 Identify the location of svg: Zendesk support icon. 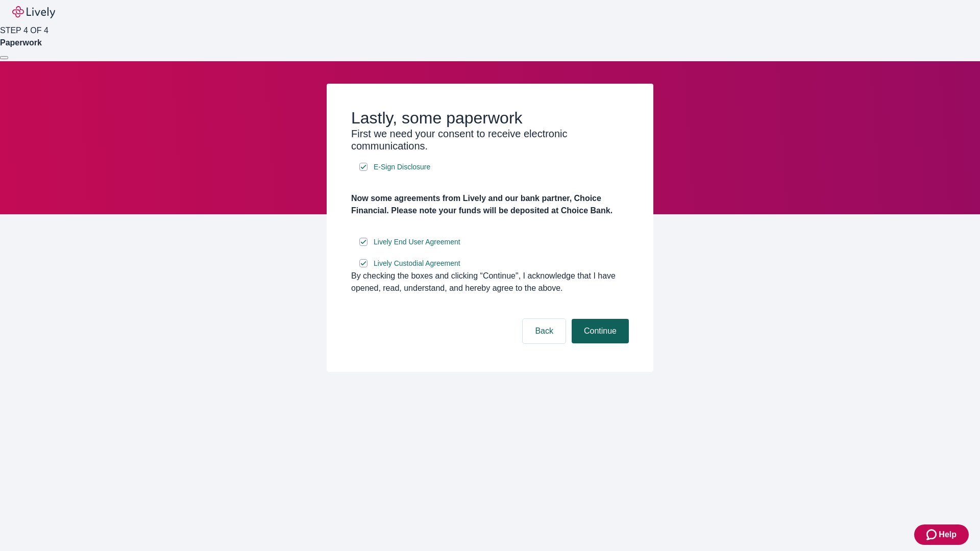
(933, 535).